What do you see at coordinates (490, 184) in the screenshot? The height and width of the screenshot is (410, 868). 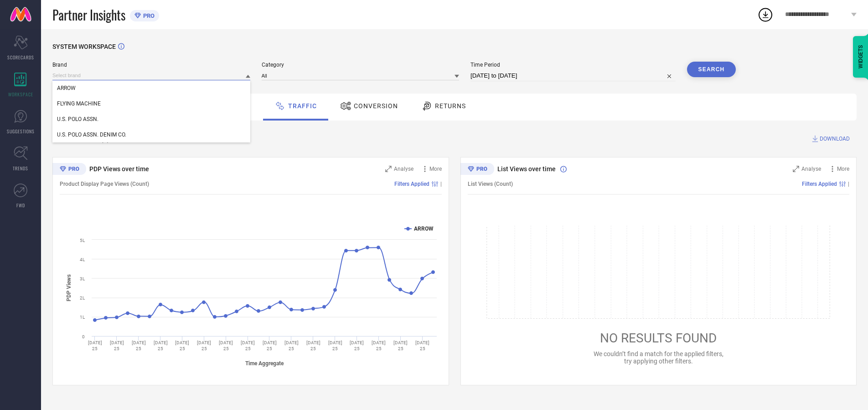 I see `span: List Views (Count)` at bounding box center [490, 184].